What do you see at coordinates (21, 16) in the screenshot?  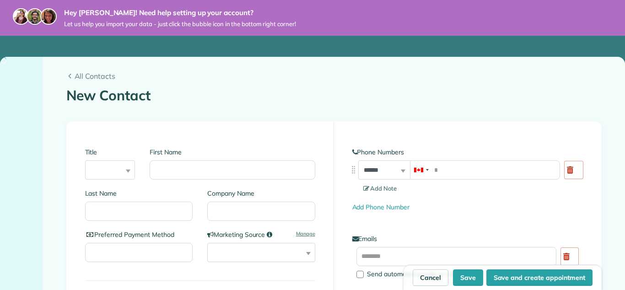 I see `img: maria-72a9807cf96188c08ef61303f053569d2e2a8a1cde33d635c8a3ac13582a053d.jpg` at bounding box center [21, 16].